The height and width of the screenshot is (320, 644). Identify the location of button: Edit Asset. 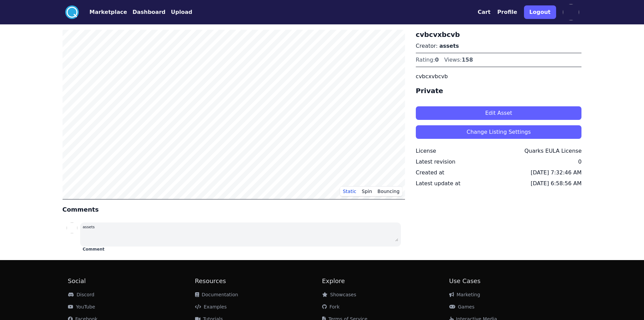
(499, 113).